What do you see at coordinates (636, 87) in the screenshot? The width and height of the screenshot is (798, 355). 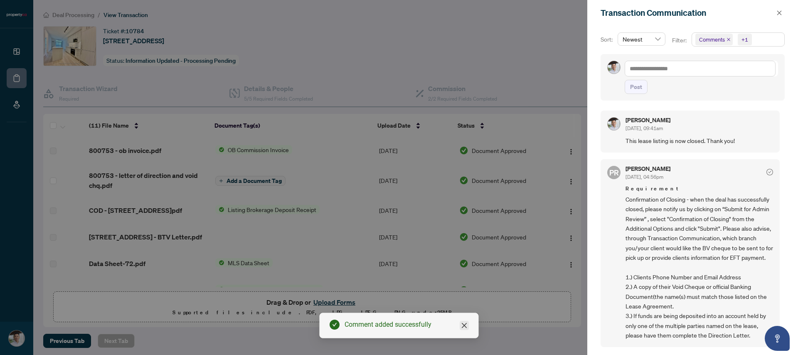 I see `button: Post` at bounding box center [636, 87].